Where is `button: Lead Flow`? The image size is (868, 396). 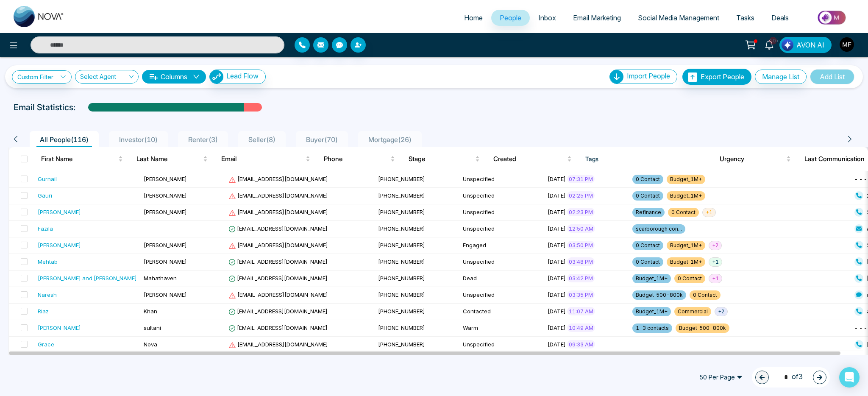
button: Lead Flow is located at coordinates (237, 77).